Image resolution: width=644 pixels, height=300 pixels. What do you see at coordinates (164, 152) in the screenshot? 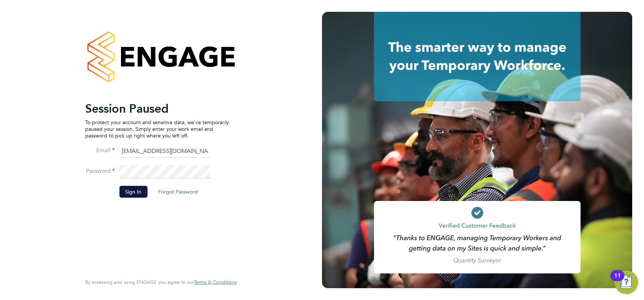
I see `input: Enter your work email...` at bounding box center [164, 152].